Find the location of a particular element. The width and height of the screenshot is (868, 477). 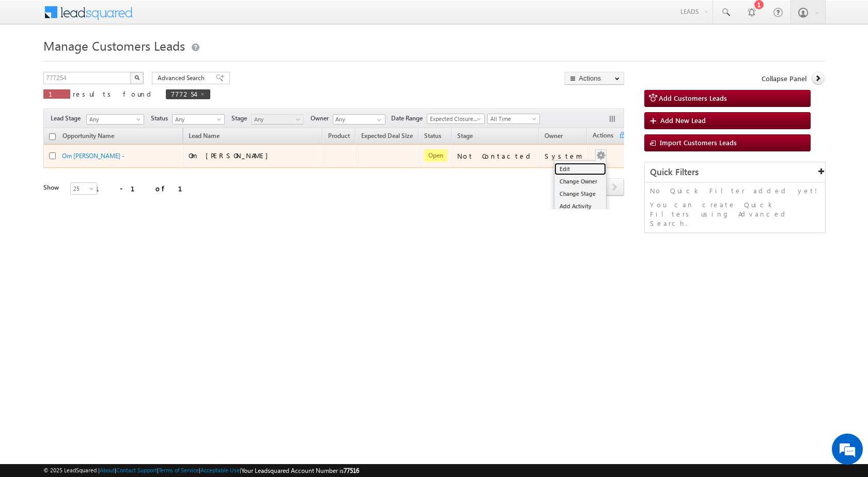

span: Product is located at coordinates (339, 135).